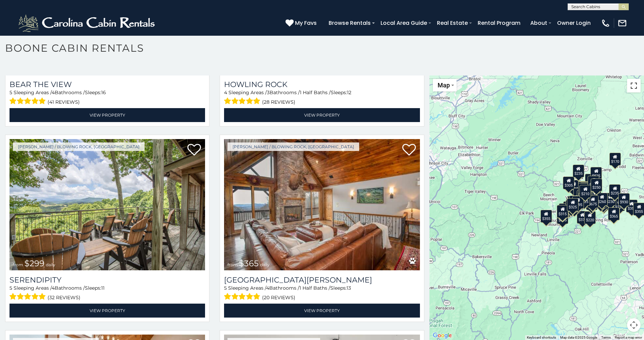  What do you see at coordinates (634, 325) in the screenshot?
I see `button: Map camera controls` at bounding box center [634, 325].